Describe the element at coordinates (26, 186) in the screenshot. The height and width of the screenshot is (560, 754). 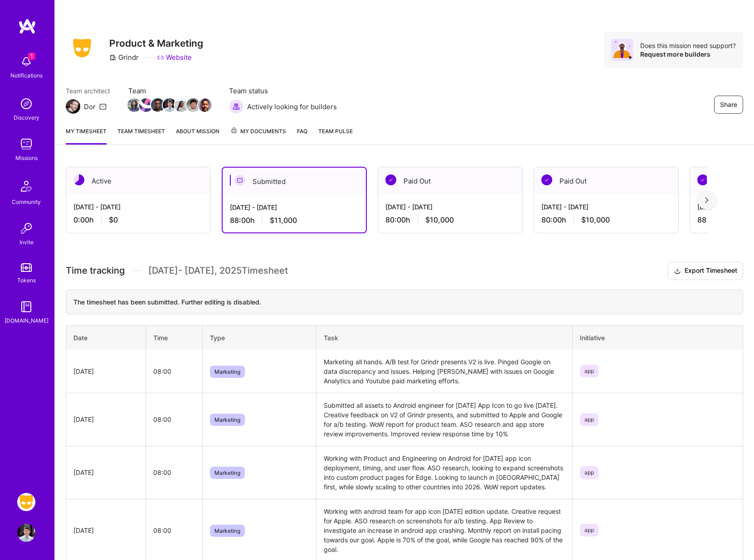
I see `img: Community` at that location.